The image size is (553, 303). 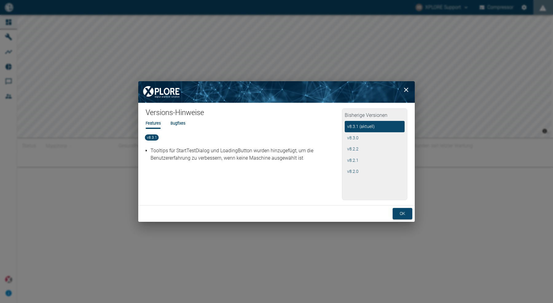 I want to click on button: v8.3.0, so click(x=375, y=138).